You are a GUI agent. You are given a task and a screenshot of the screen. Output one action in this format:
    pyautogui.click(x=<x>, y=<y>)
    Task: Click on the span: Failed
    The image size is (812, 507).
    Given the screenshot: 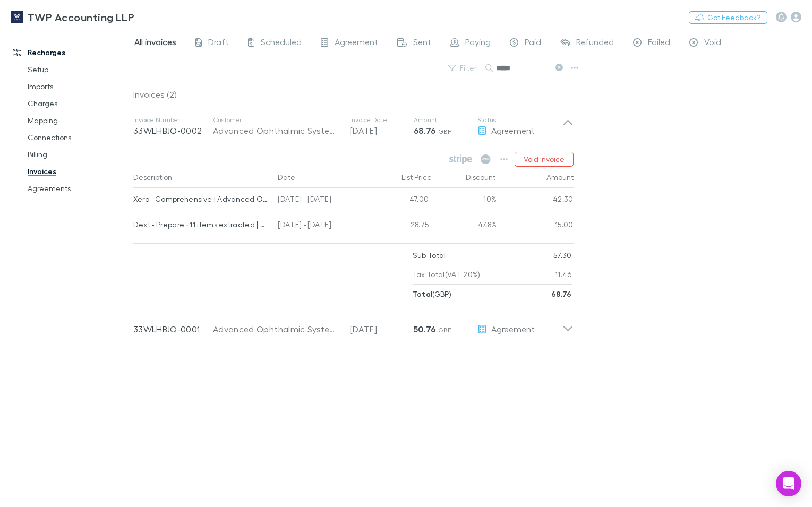 What is the action you would take?
    pyautogui.click(x=659, y=44)
    